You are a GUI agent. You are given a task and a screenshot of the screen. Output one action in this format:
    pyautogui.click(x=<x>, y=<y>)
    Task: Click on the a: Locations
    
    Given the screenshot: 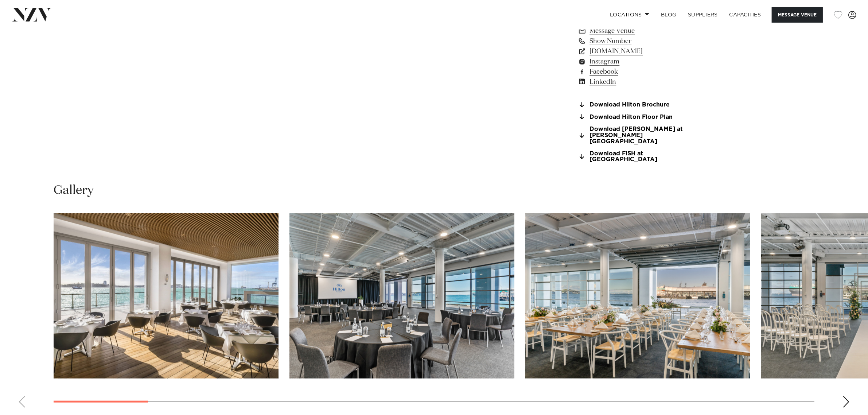 What is the action you would take?
    pyautogui.click(x=630, y=15)
    